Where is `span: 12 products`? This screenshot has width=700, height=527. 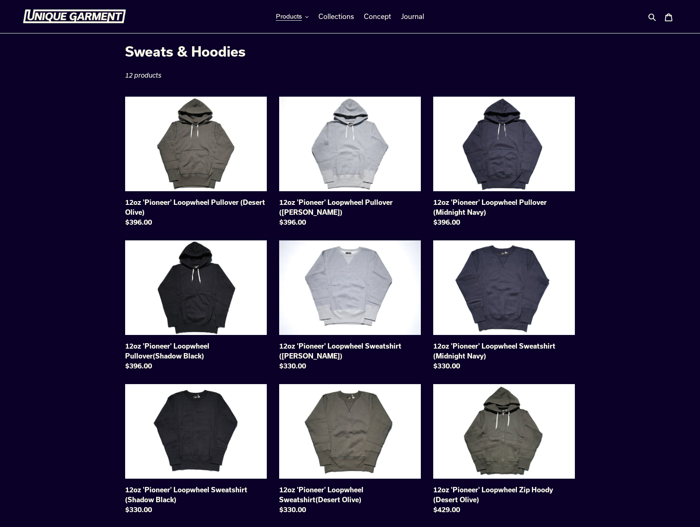
span: 12 products is located at coordinates (143, 75).